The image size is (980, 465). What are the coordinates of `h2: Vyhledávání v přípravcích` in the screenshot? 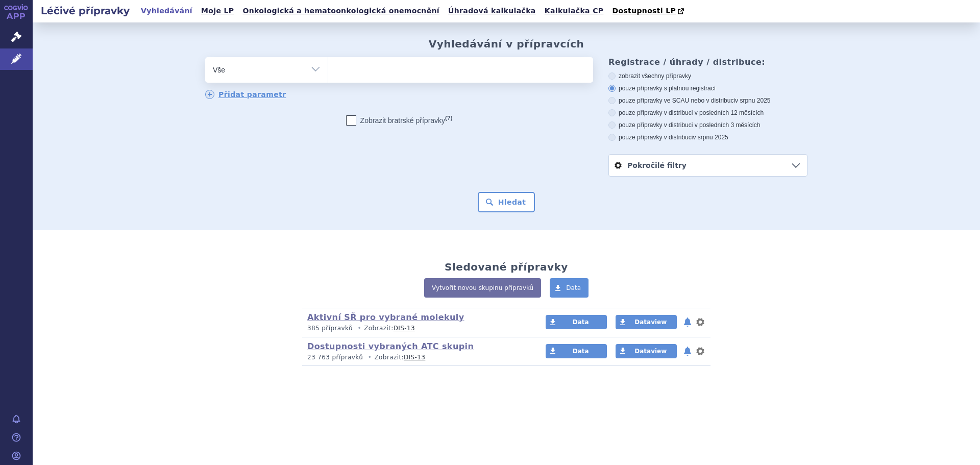 It's located at (507, 44).